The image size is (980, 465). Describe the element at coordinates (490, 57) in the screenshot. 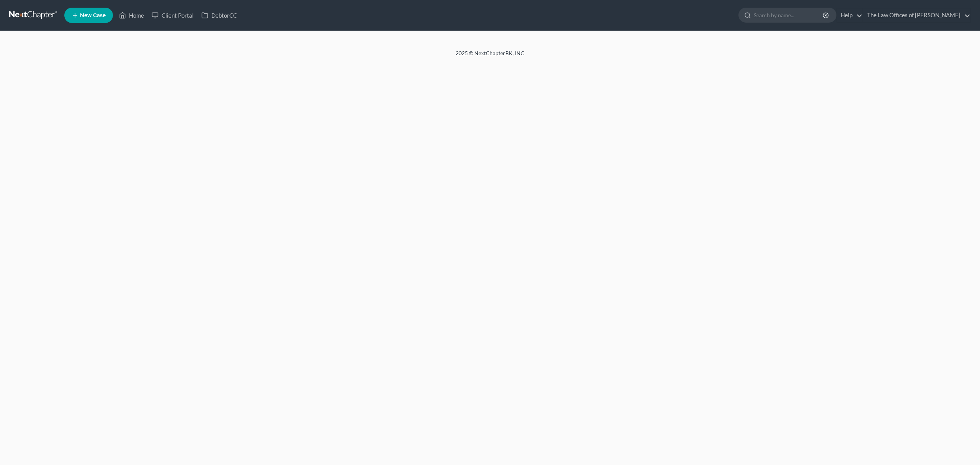

I see `div: 2025 © NextChapterBK, INC` at that location.